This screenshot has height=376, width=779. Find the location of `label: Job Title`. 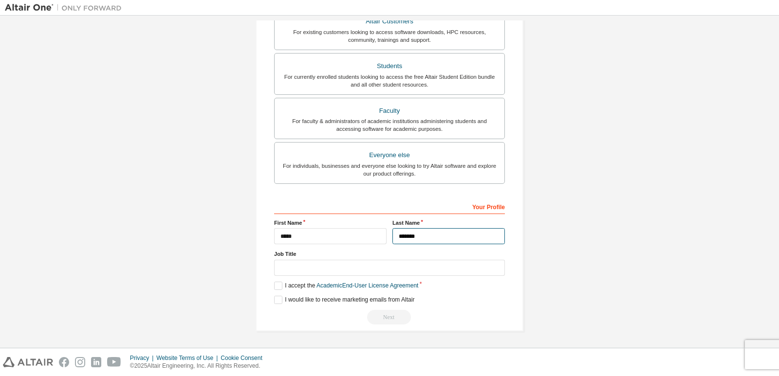

label: Job Title is located at coordinates (389, 254).